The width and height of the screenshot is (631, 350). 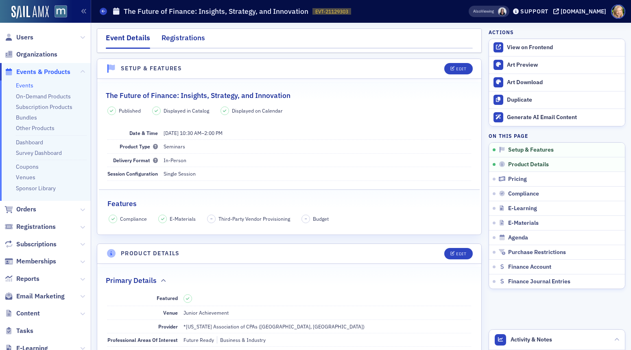 What do you see at coordinates (37, 54) in the screenshot?
I see `span: Organizations` at bounding box center [37, 54].